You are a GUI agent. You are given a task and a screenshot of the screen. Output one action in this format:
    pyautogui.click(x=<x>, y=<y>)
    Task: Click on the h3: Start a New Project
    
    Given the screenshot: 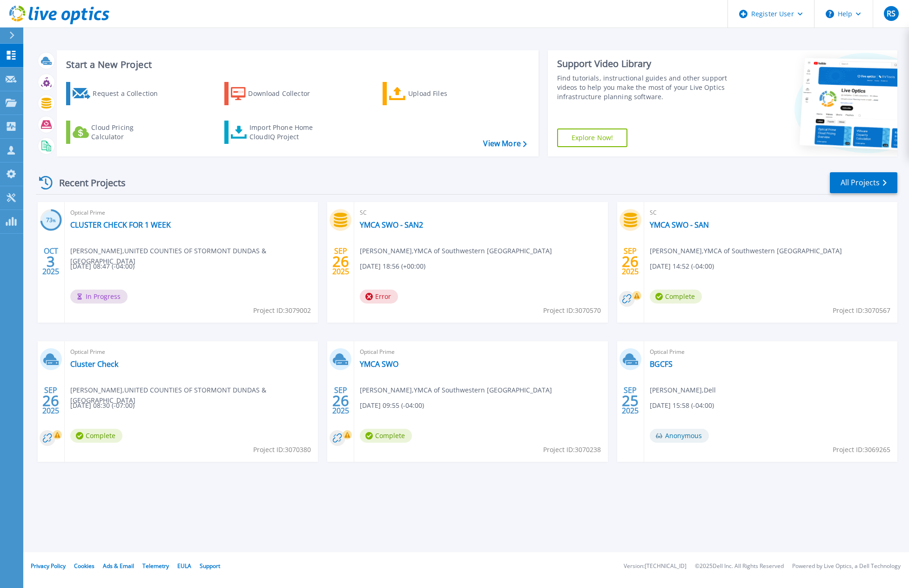 What is the action you would take?
    pyautogui.click(x=297, y=65)
    